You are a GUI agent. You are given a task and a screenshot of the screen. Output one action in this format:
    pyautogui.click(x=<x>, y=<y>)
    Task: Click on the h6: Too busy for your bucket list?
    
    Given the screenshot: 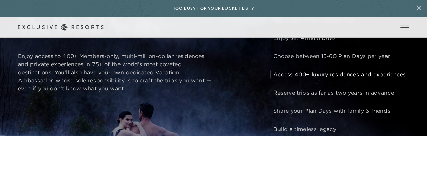 What is the action you would take?
    pyautogui.click(x=214, y=8)
    